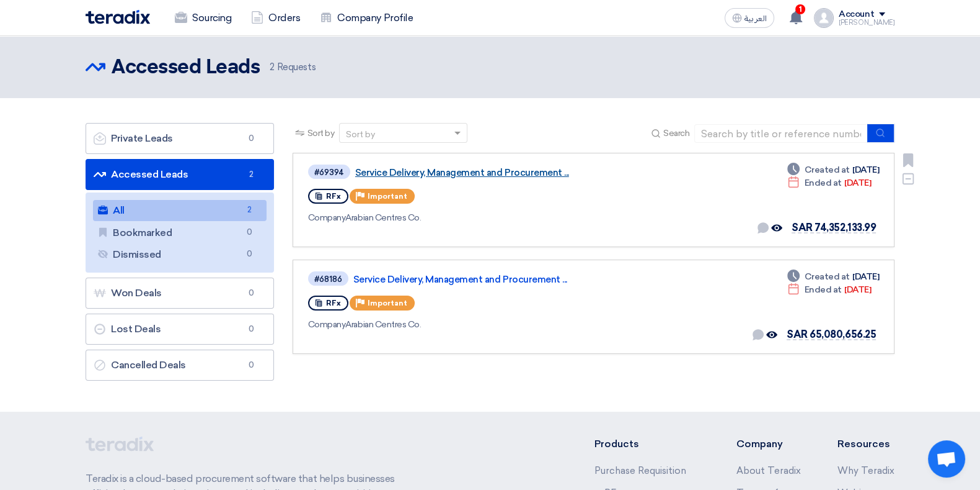 The width and height of the screenshot is (980, 490). I want to click on a: Bookmarked, so click(180, 232).